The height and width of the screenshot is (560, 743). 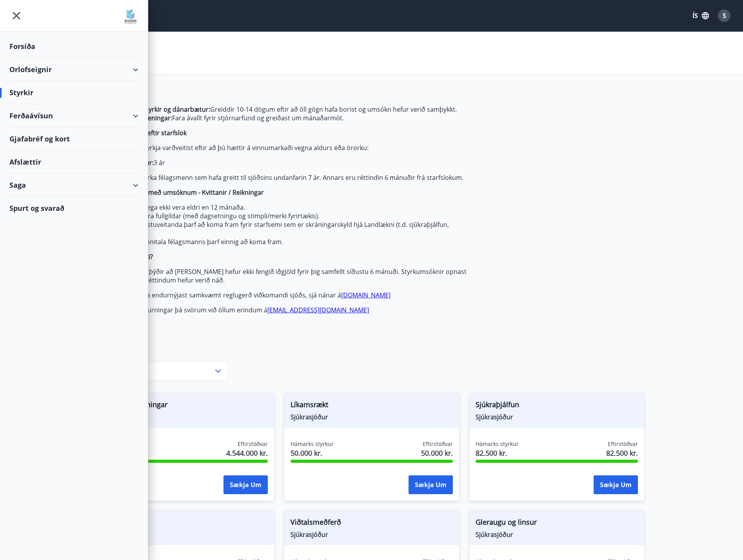 What do you see at coordinates (284, 310) in the screenshot?
I see `p: Ef þú ert með spurningar þá svörum við öllum erindum á` at bounding box center [284, 310].